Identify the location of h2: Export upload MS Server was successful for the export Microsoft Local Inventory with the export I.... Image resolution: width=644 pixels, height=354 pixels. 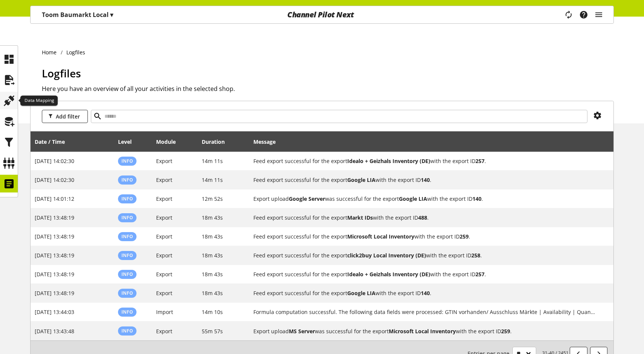
(425, 331).